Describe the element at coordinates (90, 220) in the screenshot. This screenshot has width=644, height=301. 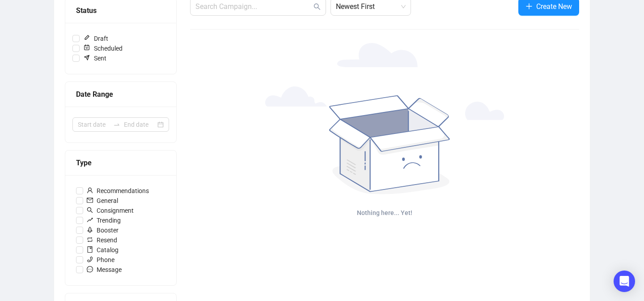
I see `span: rise` at that location.